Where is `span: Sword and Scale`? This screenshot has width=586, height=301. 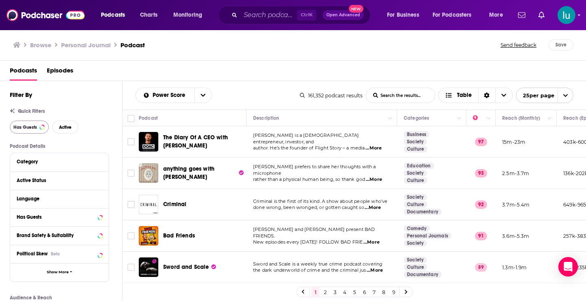
span: Sword and Scale is located at coordinates (186, 267).